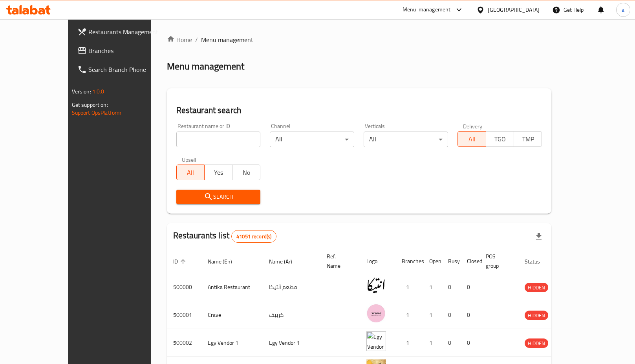 This screenshot has height=364, width=635. What do you see at coordinates (339, 261) in the screenshot?
I see `span: Ref. Name` at bounding box center [339, 261].